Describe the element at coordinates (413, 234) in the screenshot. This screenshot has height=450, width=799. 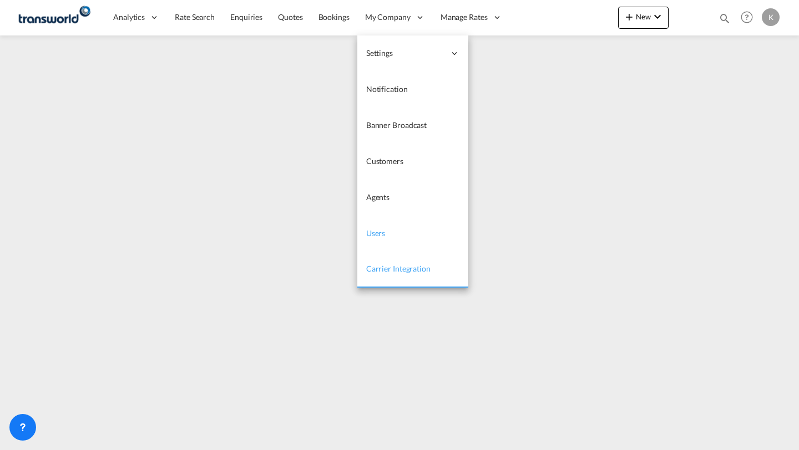
I see `a: Users` at that location.